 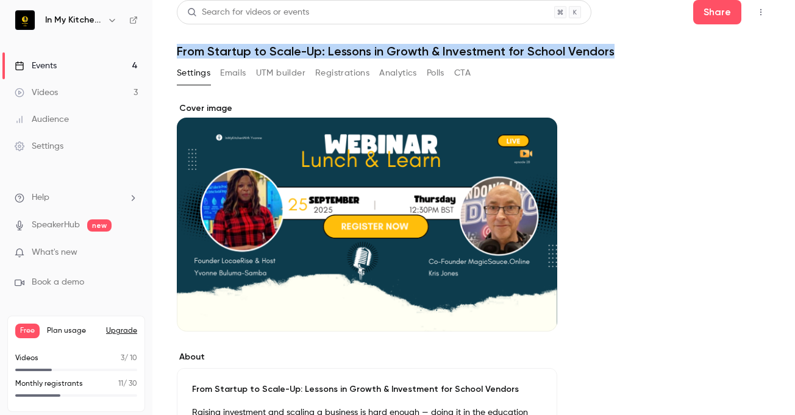 I want to click on label: Cover image, so click(x=367, y=109).